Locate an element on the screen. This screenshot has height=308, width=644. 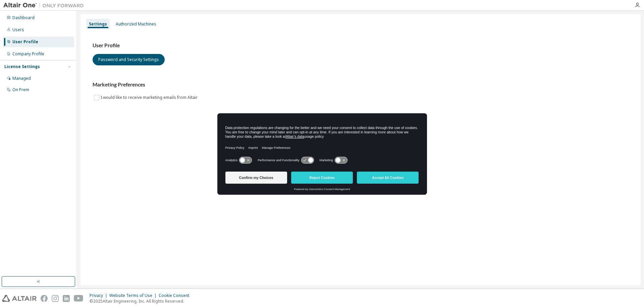
h3: Marketing Preferences is located at coordinates (360, 85).